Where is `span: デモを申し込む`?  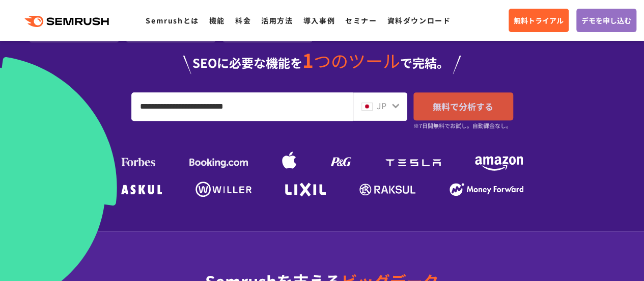 span: デモを申し込む is located at coordinates (606, 20).